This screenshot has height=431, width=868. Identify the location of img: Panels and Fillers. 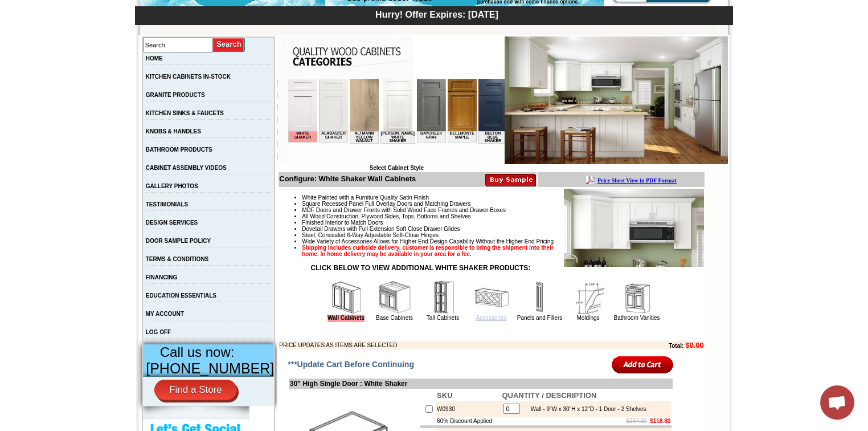
(540, 298).